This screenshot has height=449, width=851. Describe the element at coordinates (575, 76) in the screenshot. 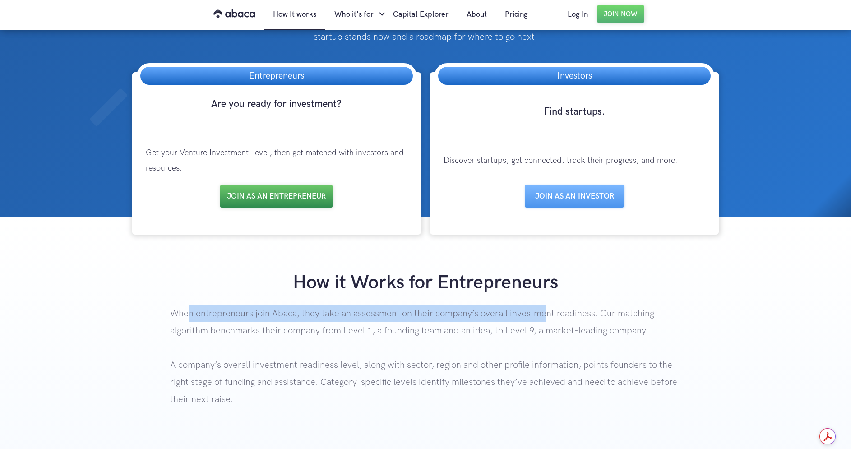

I see `h3: Investors` at that location.